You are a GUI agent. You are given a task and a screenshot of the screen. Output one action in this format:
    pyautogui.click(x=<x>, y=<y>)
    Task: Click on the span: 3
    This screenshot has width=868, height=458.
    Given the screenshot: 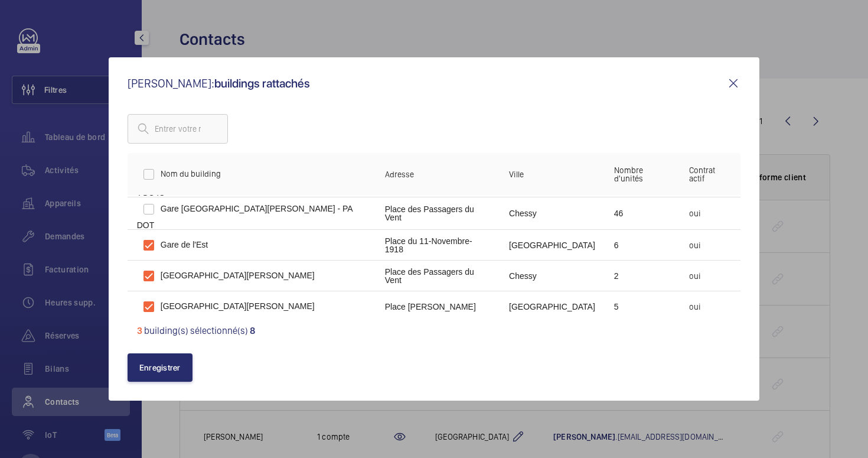 What is the action you would take?
    pyautogui.click(x=140, y=331)
    